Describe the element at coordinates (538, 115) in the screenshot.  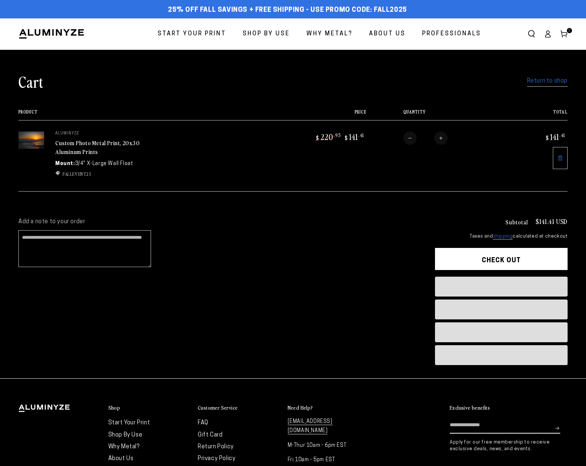
I see `th: Total` at that location.